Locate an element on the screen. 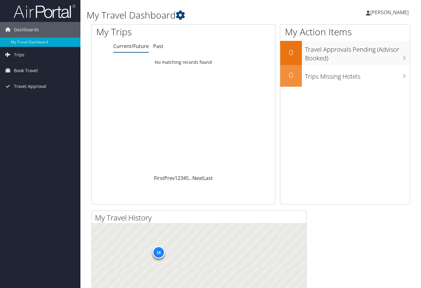 This screenshot has width=421, height=288. a: 5 is located at coordinates (187, 178).